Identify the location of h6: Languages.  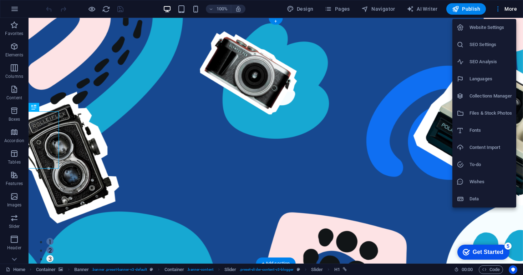
(490, 79).